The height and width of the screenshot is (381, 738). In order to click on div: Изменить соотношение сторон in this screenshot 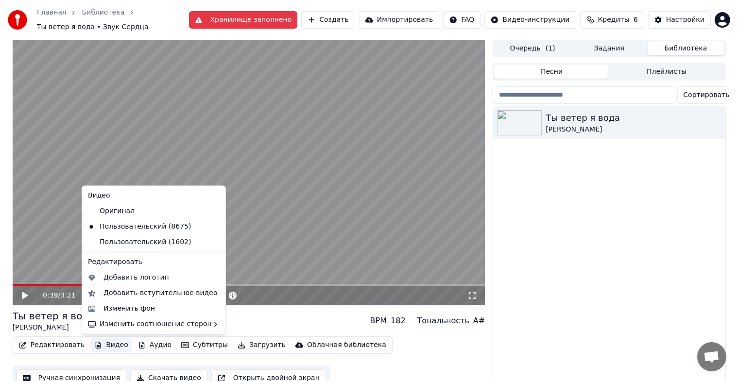, I will do `click(153, 324)`.